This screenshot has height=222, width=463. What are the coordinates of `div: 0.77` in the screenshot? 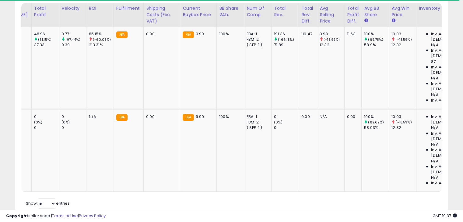 It's located at (74, 34).